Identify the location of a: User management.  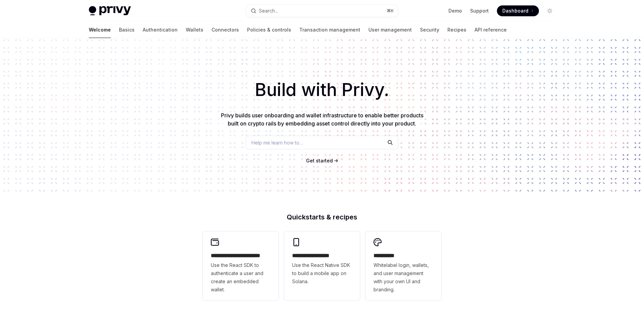
(390, 30).